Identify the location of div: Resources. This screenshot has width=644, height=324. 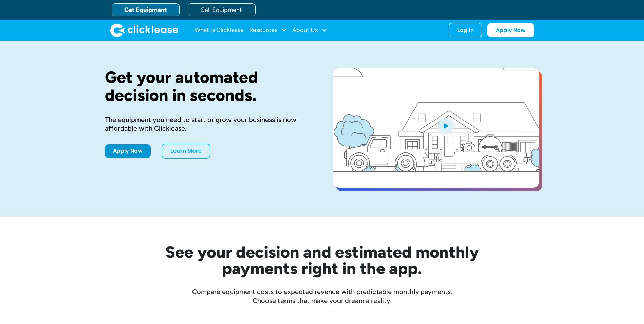
(268, 30).